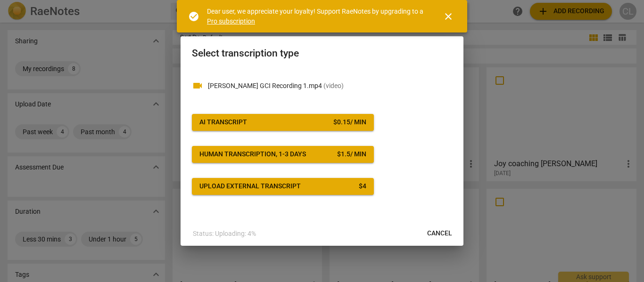  I want to click on button: Upload external transcript$4, so click(283, 186).